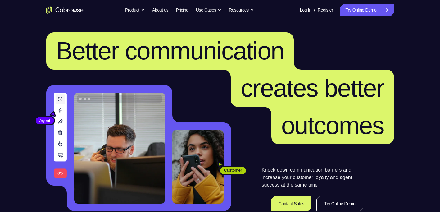 The width and height of the screenshot is (440, 212). I want to click on p: Knock down communication barriers and increase your customer loyalty and agent success at the sam..., so click(313, 177).